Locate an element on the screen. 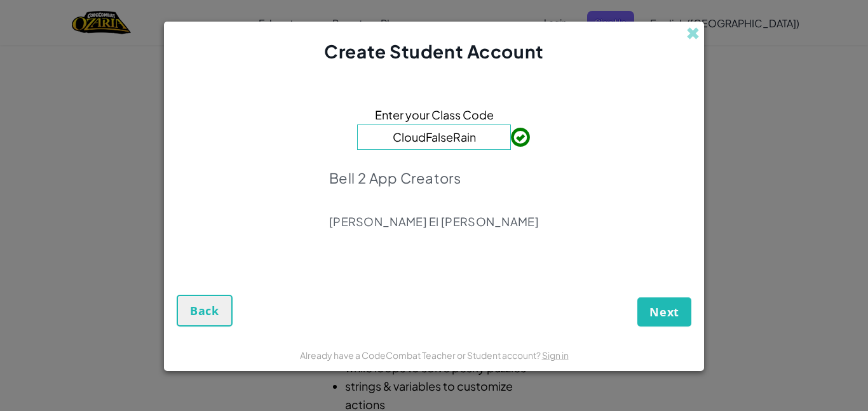 The height and width of the screenshot is (411, 868). span: Already have a CodeCombat Teacher or Student account? is located at coordinates (421, 355).